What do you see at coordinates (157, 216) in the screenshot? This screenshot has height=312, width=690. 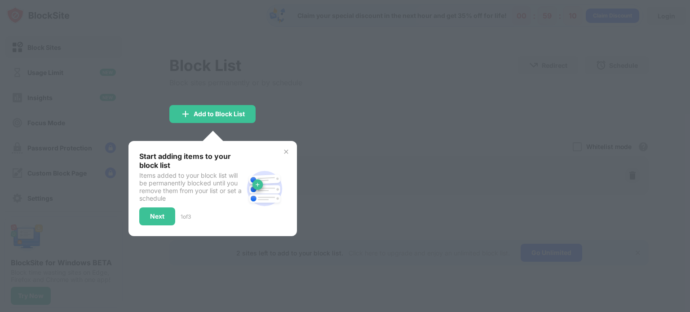 I see `div: Next` at bounding box center [157, 216].